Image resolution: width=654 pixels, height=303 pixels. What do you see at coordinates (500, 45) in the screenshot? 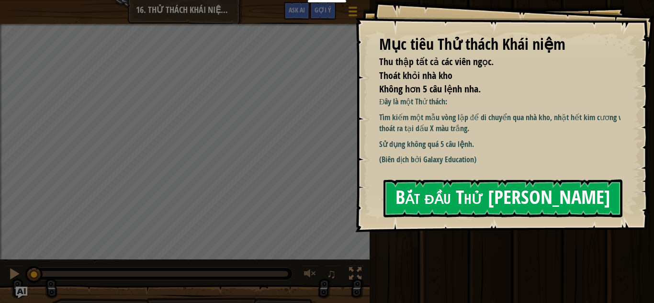
I see `div: Mục tiêu Thử thách Khái niệm` at bounding box center [500, 45].